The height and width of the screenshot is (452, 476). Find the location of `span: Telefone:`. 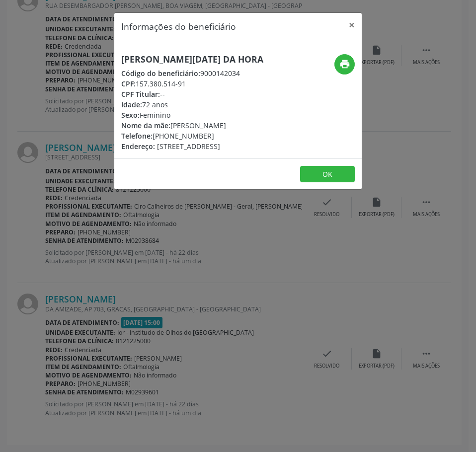

span: Telefone: is located at coordinates (136, 135).